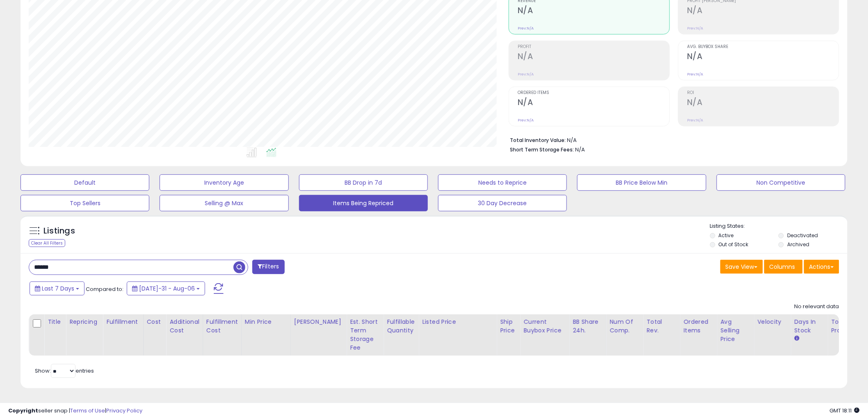 This screenshot has width=868, height=419. I want to click on div: No relevant data, so click(817, 306).